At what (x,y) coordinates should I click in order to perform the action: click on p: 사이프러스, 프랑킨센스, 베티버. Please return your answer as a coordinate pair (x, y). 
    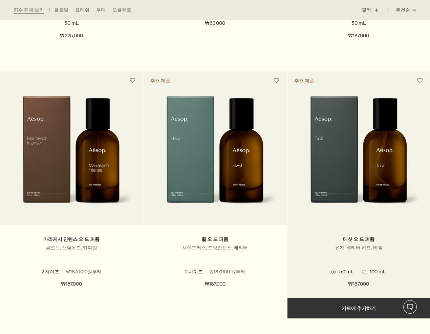
    Looking at the image, I should click on (215, 248).